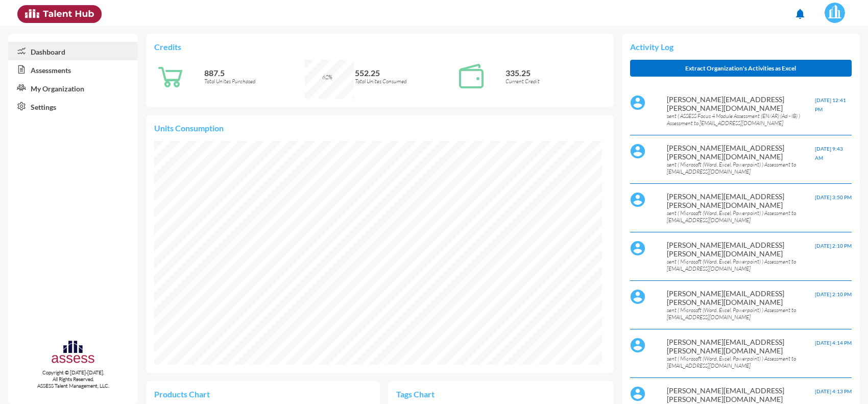  I want to click on button: Extract Organization's Activities as Excel, so click(741, 68).